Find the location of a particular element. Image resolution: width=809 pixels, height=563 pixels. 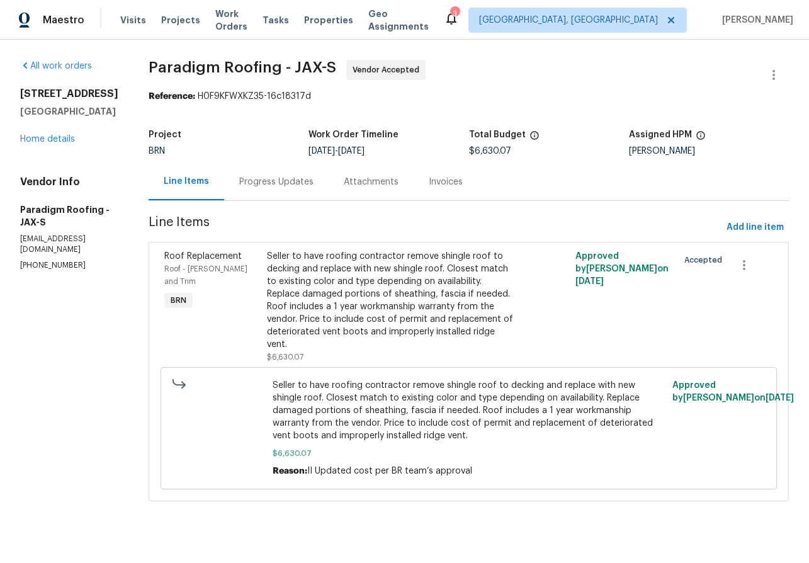

span: Maestro is located at coordinates (64, 20).